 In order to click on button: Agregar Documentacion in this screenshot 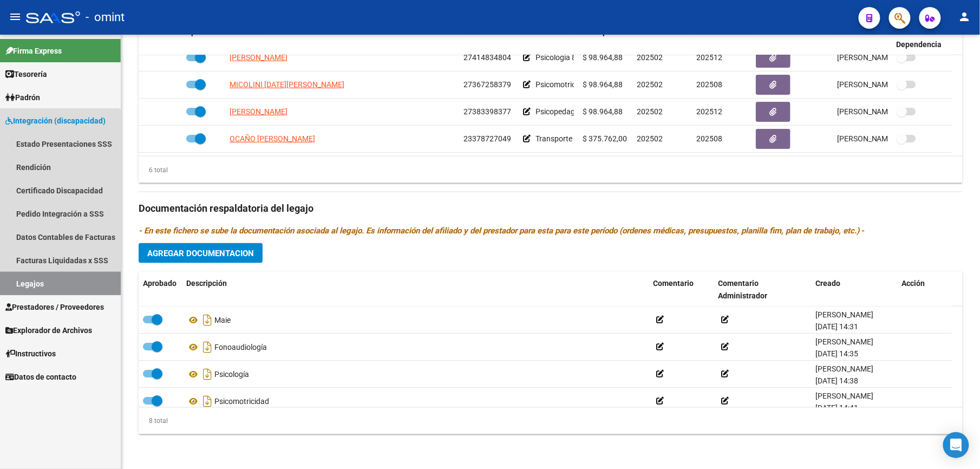, I will do `click(201, 253)`.